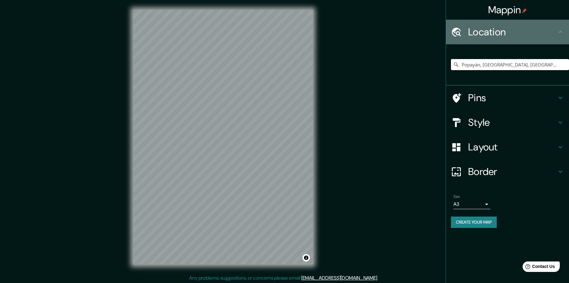  What do you see at coordinates (223, 137) in the screenshot?
I see `canvas: Map` at bounding box center [223, 137].